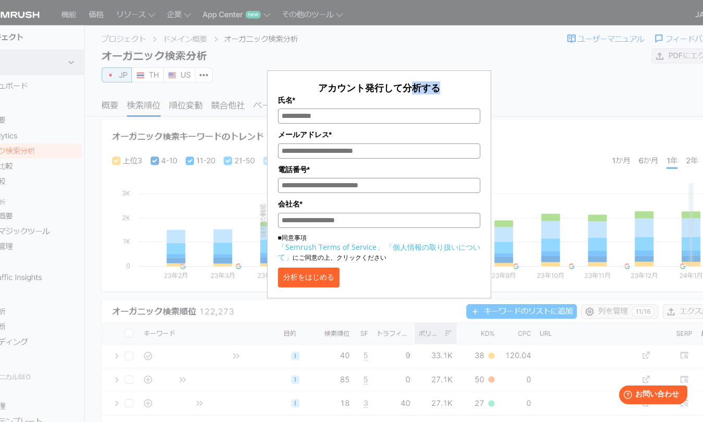  What do you see at coordinates (47, 13) in the screenshot?
I see `span: お問い合わせ` at bounding box center [47, 13].